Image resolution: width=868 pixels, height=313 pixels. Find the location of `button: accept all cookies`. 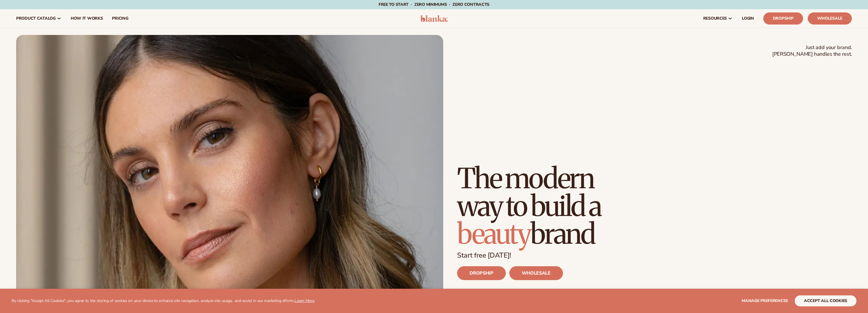

button: accept all cookies is located at coordinates (826, 301).